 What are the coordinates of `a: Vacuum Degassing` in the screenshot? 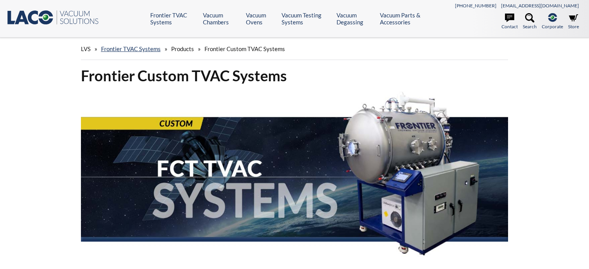 It's located at (355, 19).